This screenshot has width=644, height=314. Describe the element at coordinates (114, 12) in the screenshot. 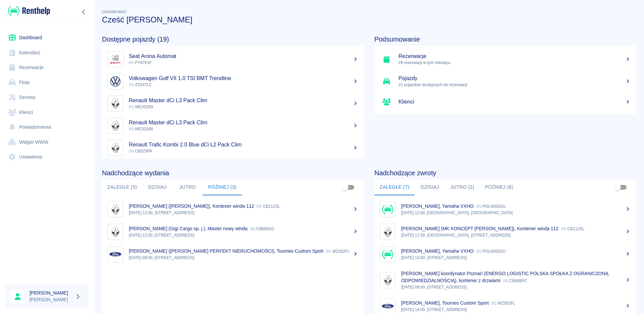

I see `span: Dashboard` at that location.